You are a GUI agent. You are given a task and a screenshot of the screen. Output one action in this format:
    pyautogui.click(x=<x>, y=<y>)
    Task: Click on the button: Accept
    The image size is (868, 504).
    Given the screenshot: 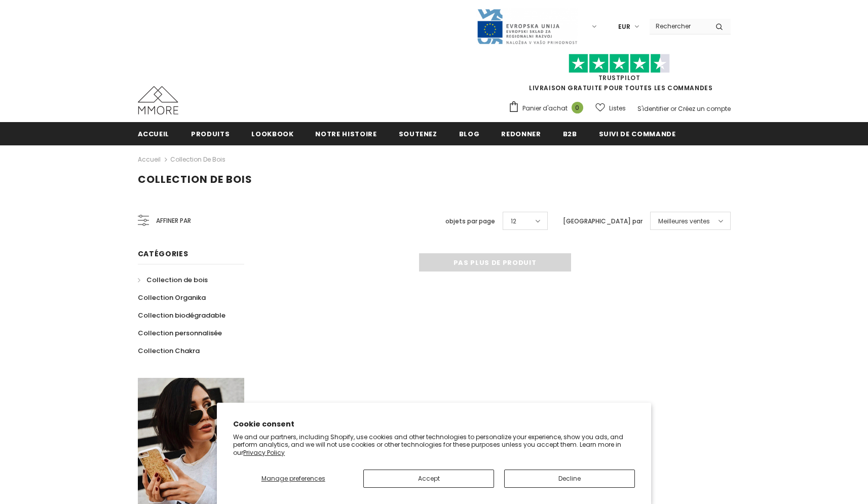 What is the action you would take?
    pyautogui.click(x=429, y=479)
    